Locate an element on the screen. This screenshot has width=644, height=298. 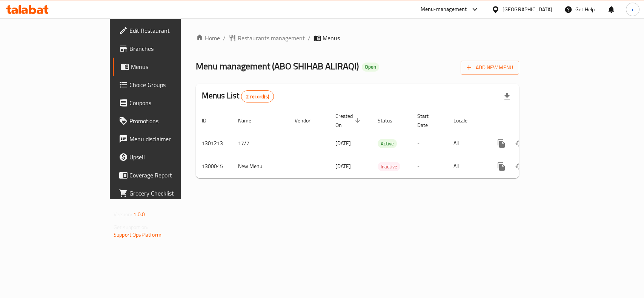
span: Get support on: is located at coordinates (131, 227).